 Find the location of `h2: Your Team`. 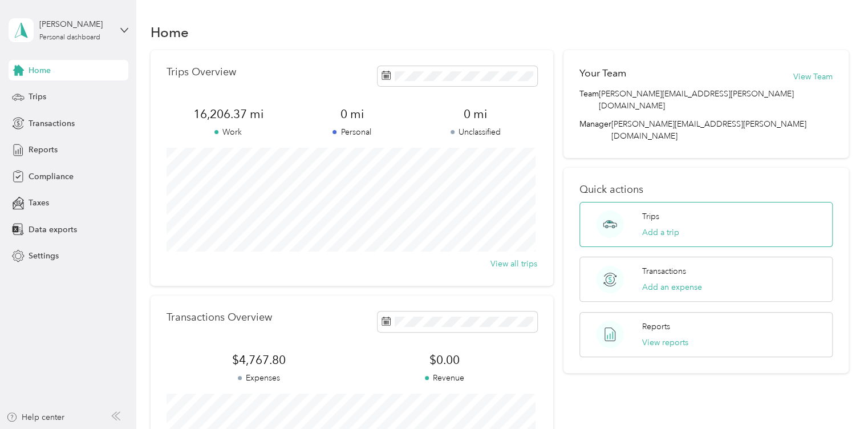

h2: Your Team is located at coordinates (603, 73).